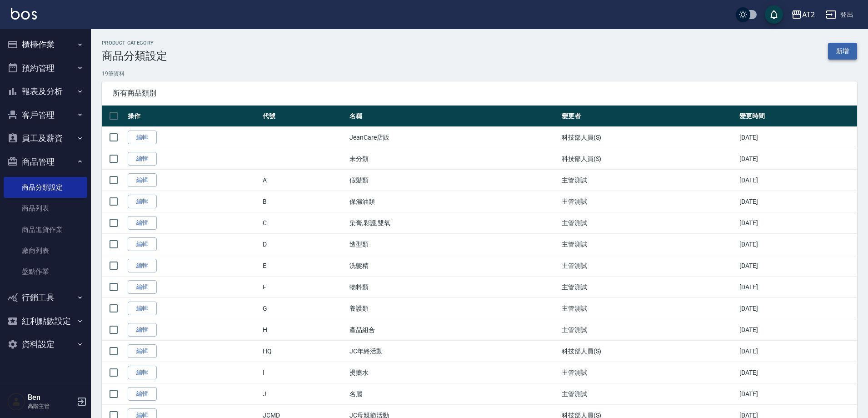  I want to click on td: 物料類, so click(453, 287).